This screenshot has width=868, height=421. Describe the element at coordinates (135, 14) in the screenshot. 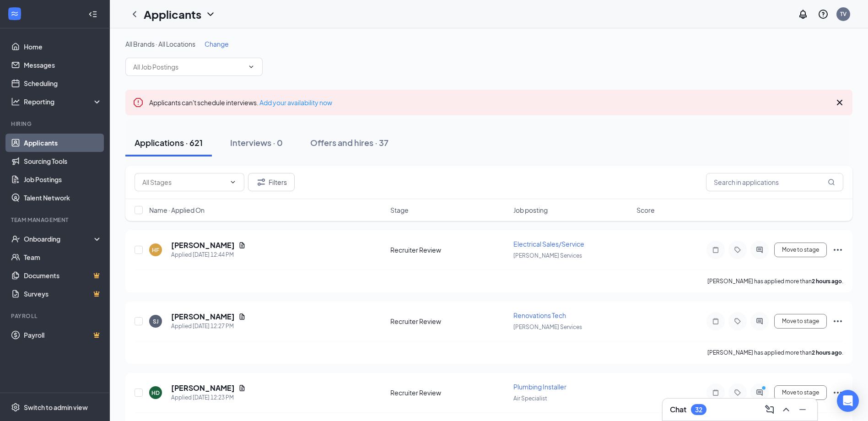

I see `a: ChevronLeft` at that location.